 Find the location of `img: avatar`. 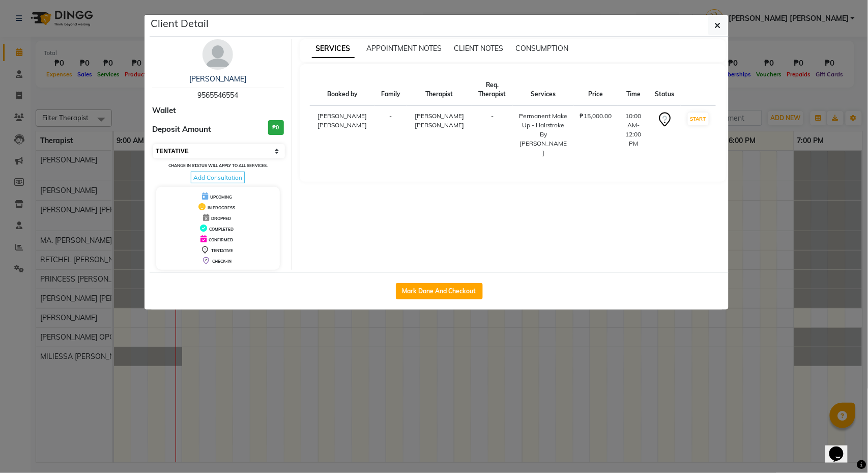

img: avatar is located at coordinates (217, 54).